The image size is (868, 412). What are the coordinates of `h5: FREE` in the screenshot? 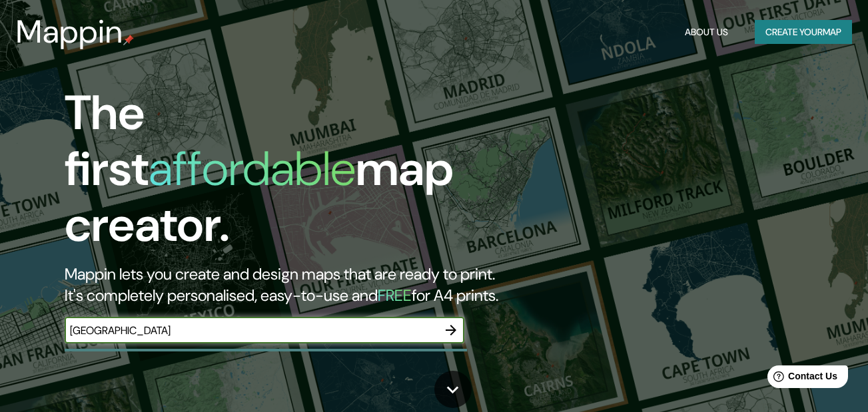 It's located at (395, 295).